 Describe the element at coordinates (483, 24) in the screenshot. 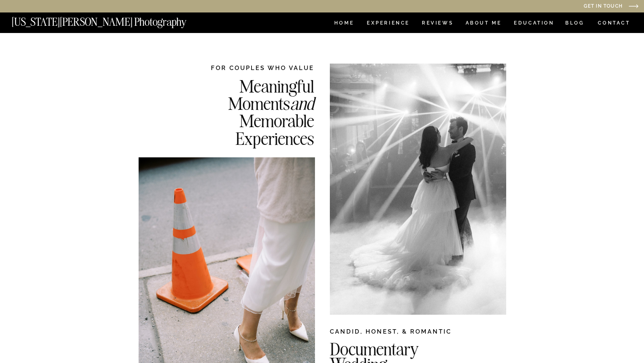

I see `a: ABOUT ME` at that location.